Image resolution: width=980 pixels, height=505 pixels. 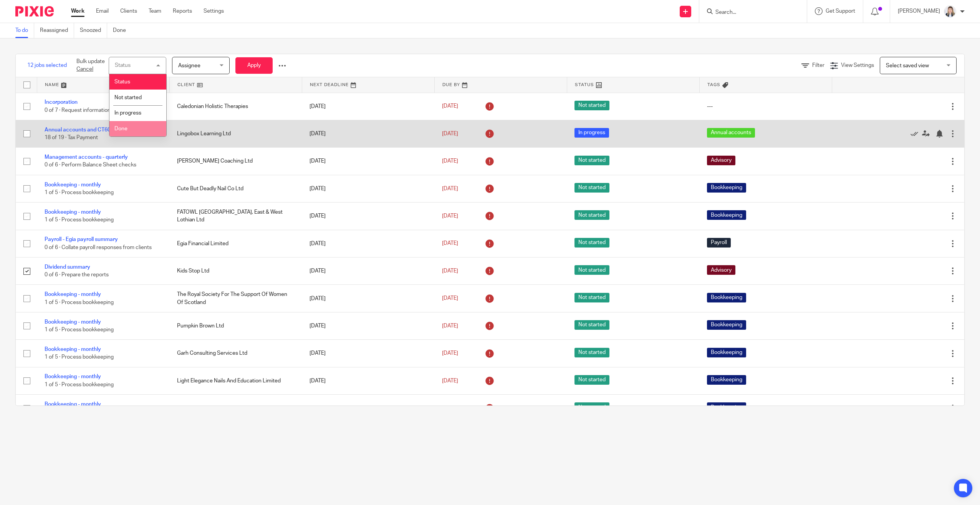 What do you see at coordinates (85, 69) in the screenshot?
I see `a: Cancel` at bounding box center [85, 69].